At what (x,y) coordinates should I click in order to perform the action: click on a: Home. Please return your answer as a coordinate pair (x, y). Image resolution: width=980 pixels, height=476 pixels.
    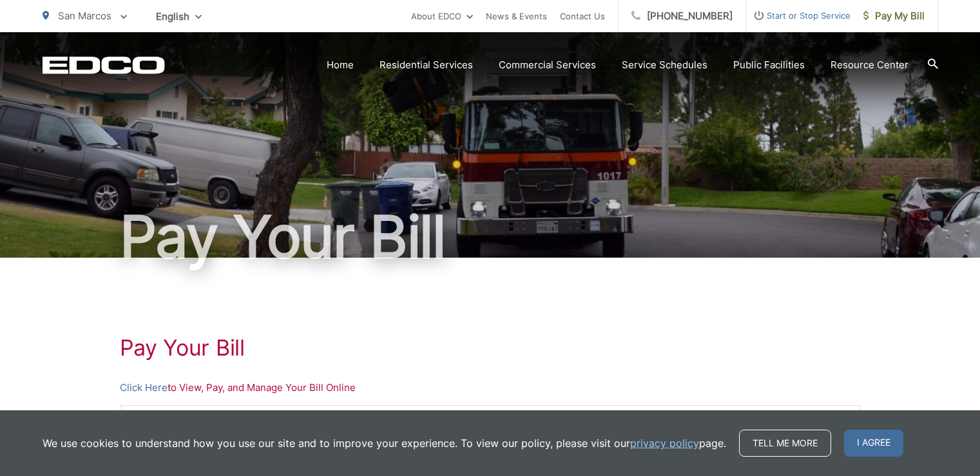
    Looking at the image, I should click on (340, 65).